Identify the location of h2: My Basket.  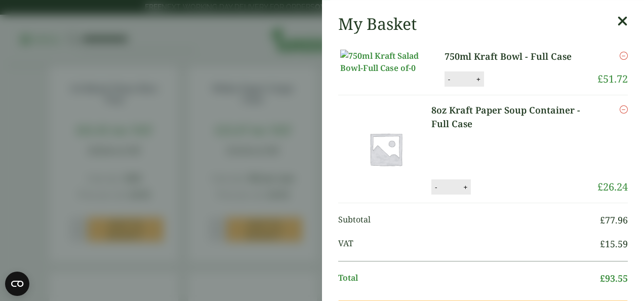
(377, 24).